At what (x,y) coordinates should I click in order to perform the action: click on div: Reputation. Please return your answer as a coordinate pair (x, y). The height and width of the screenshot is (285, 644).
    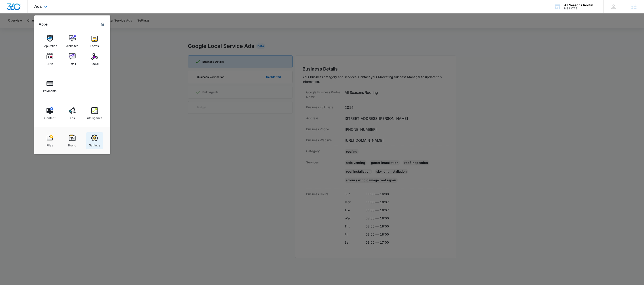
    Looking at the image, I should click on (50, 45).